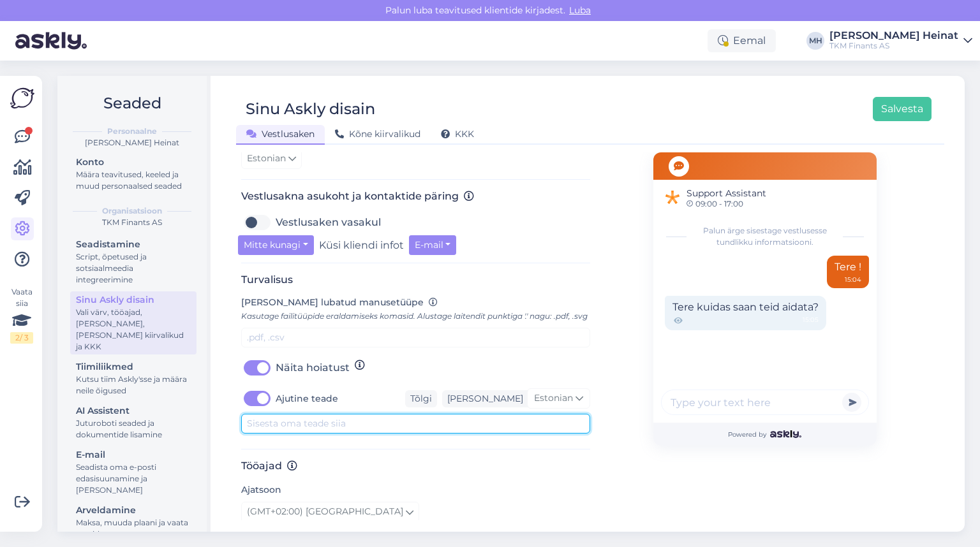 This screenshot has width=980, height=547. What do you see at coordinates (133, 174) in the screenshot?
I see `a: KontoMäära teavitused, keeled ja muud personaalsed seaded` at bounding box center [133, 174].